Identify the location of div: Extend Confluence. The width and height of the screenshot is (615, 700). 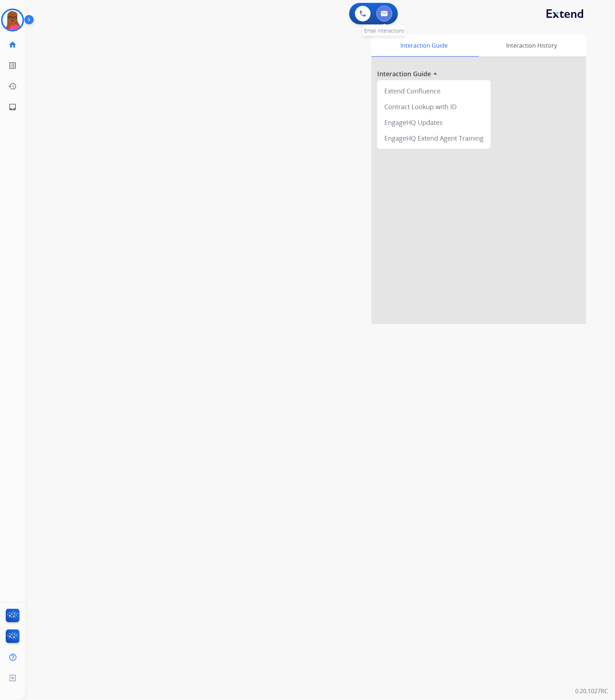
(433, 91).